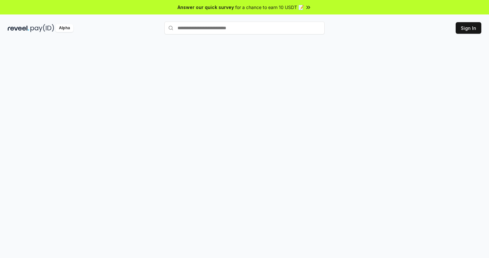 This screenshot has width=489, height=258. What do you see at coordinates (270, 7) in the screenshot?
I see `span: for a chance to earn 10 USDT 📝` at bounding box center [270, 7].